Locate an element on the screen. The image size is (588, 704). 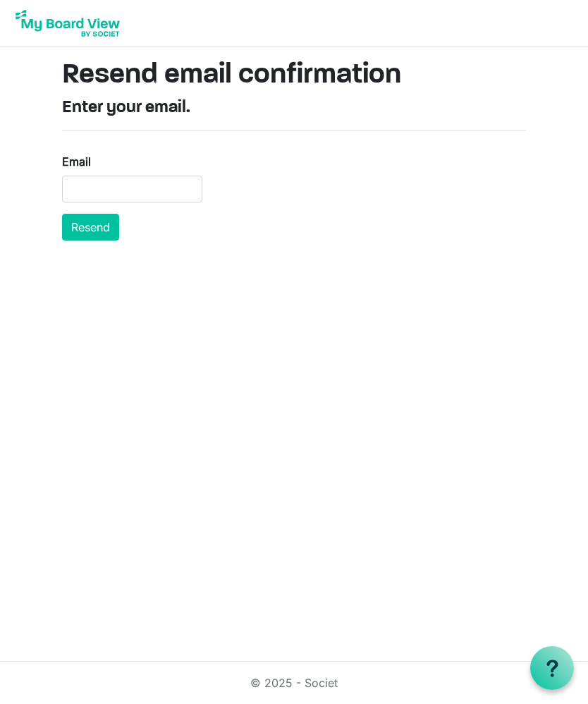
h4: Enter your email. is located at coordinates (294, 108).